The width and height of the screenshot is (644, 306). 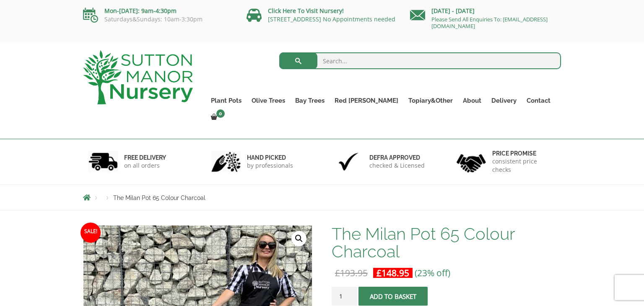 I want to click on a: View full-screen image gallery, so click(x=299, y=239).